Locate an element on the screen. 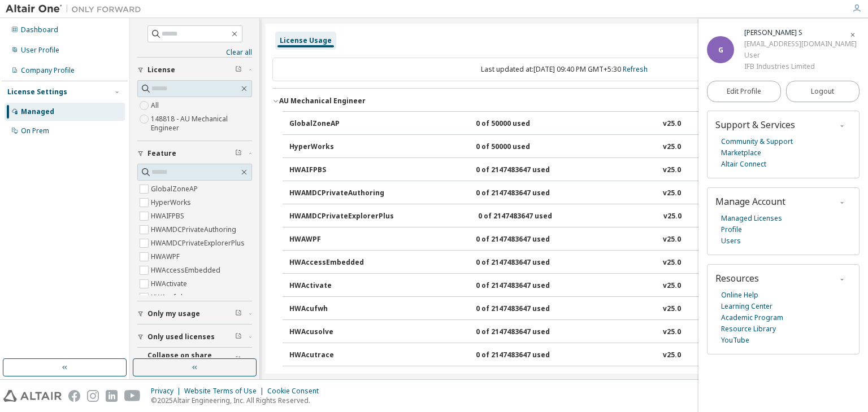 The width and height of the screenshot is (868, 412). div: HWAcusolve is located at coordinates (340, 333).